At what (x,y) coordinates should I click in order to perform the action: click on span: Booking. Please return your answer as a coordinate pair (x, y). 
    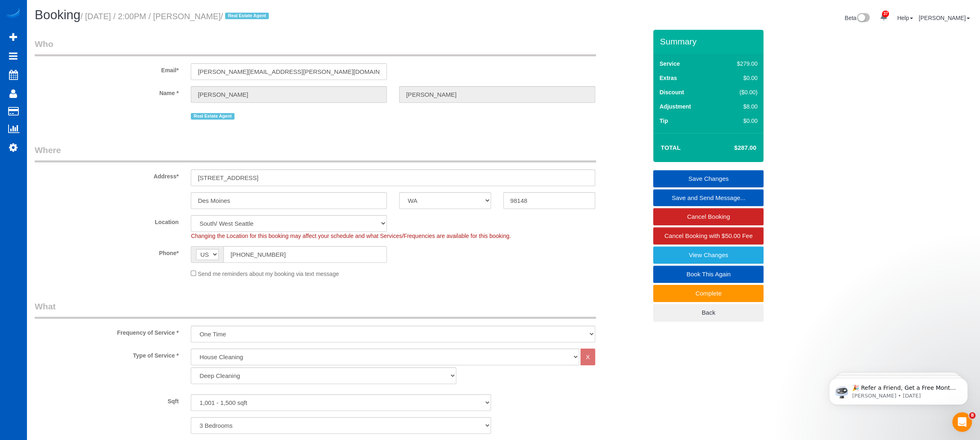
    Looking at the image, I should click on (58, 15).